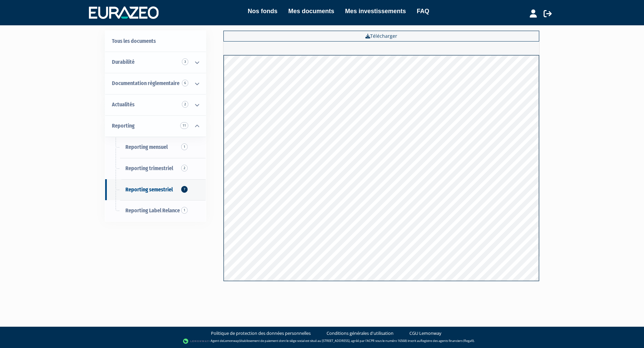 The height and width of the screenshot is (348, 644). What do you see at coordinates (155, 83) in the screenshot?
I see `a: Documentation règlementaire 6` at bounding box center [155, 83].